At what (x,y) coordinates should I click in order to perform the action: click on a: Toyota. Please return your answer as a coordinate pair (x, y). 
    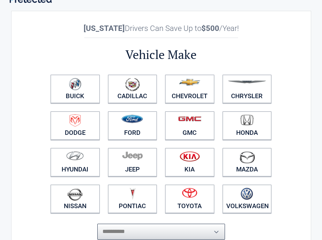
    Looking at the image, I should click on (190, 199).